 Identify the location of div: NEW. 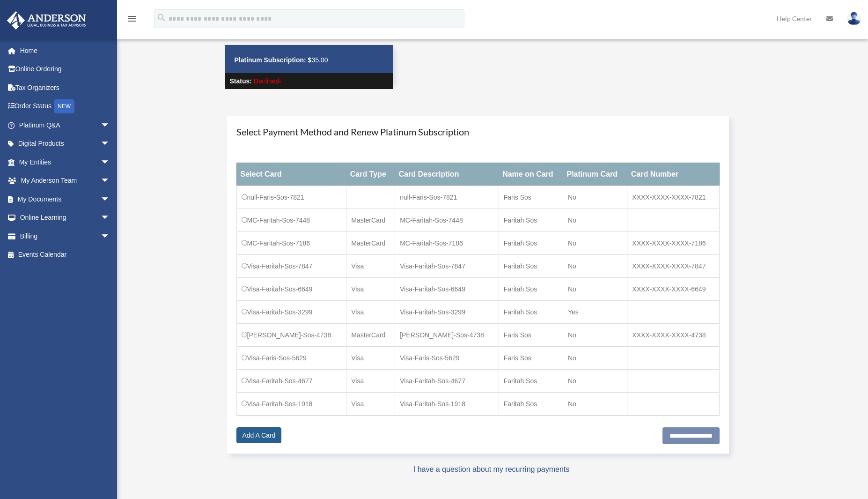
(64, 106).